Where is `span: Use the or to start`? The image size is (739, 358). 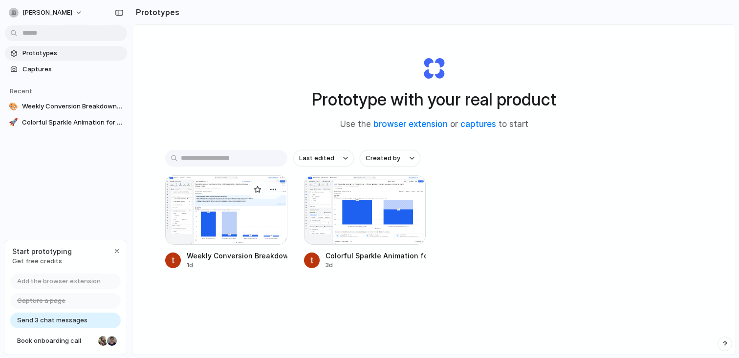
span: Use the or to start is located at coordinates (434, 125).